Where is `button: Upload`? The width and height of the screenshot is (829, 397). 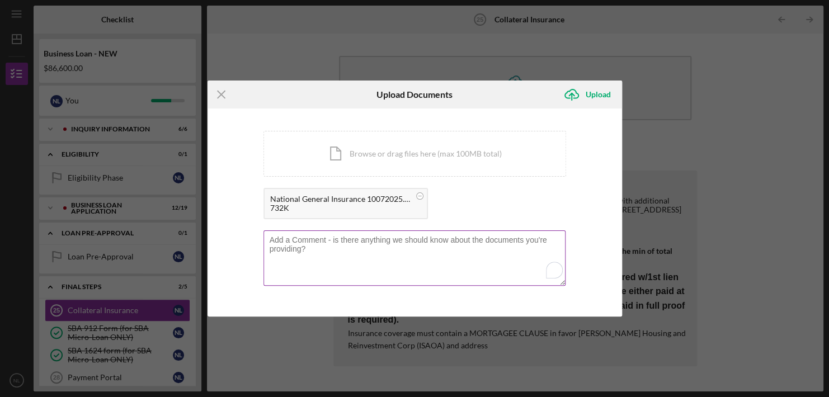 button: Upload is located at coordinates (590, 95).